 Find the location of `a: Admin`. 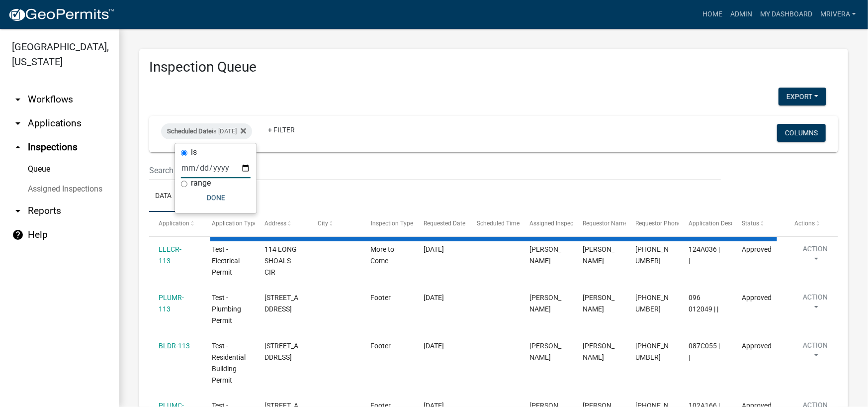

a: Admin is located at coordinates (741, 15).